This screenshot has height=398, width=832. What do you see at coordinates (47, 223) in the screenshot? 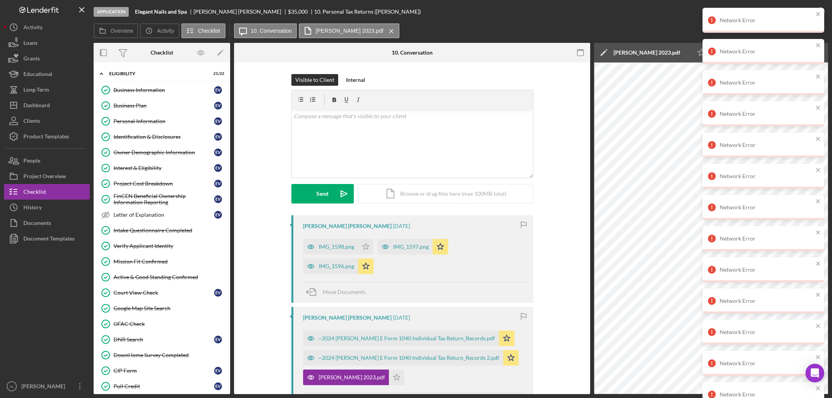
I see `a: Documents` at bounding box center [47, 223].